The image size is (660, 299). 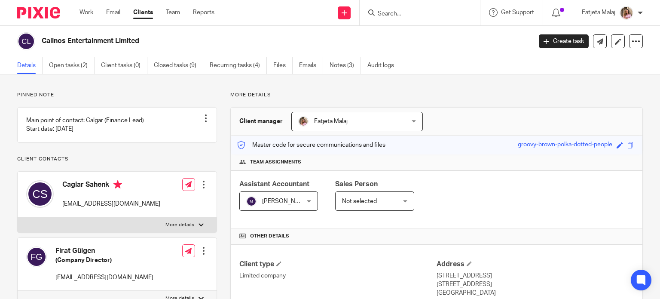 What do you see at coordinates (117, 159) in the screenshot?
I see `p: Client contacts` at bounding box center [117, 159].